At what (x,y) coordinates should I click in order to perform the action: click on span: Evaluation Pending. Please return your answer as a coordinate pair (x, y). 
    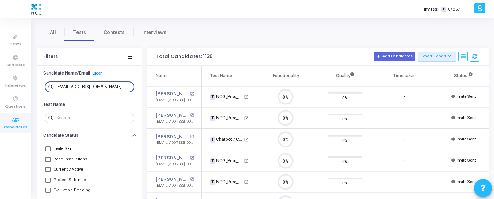
    Looking at the image, I should click on (72, 190).